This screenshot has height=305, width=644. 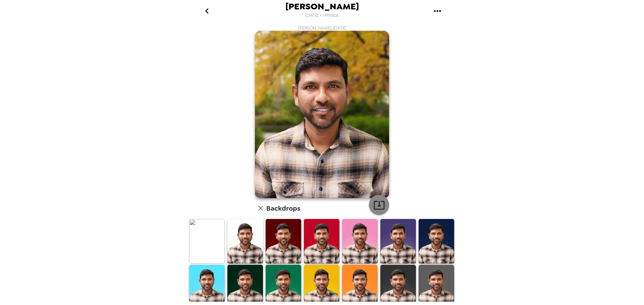 What do you see at coordinates (207, 241) in the screenshot?
I see `img: Original` at bounding box center [207, 241].